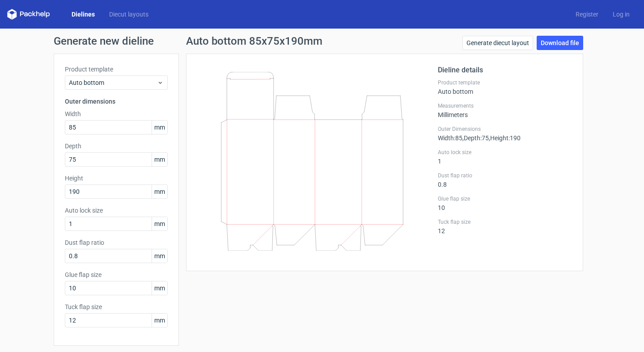 This screenshot has width=644, height=352. I want to click on label: Outer Dimensions, so click(505, 129).